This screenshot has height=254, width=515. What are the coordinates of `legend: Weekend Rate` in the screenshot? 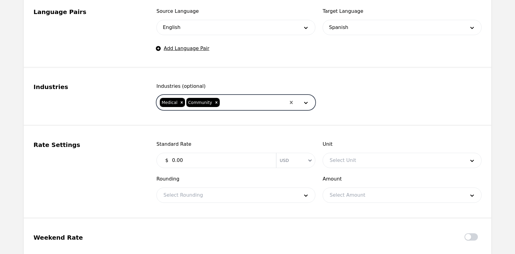 It's located at (88, 237).